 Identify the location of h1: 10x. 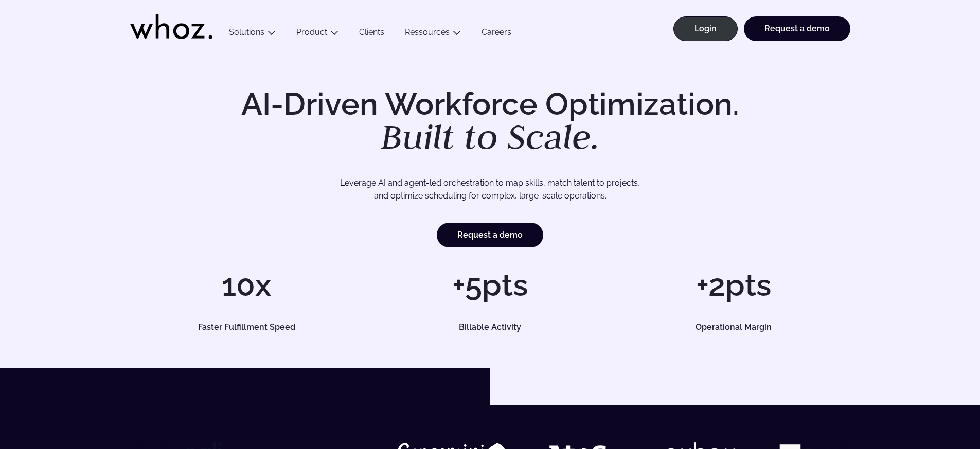
(247, 285).